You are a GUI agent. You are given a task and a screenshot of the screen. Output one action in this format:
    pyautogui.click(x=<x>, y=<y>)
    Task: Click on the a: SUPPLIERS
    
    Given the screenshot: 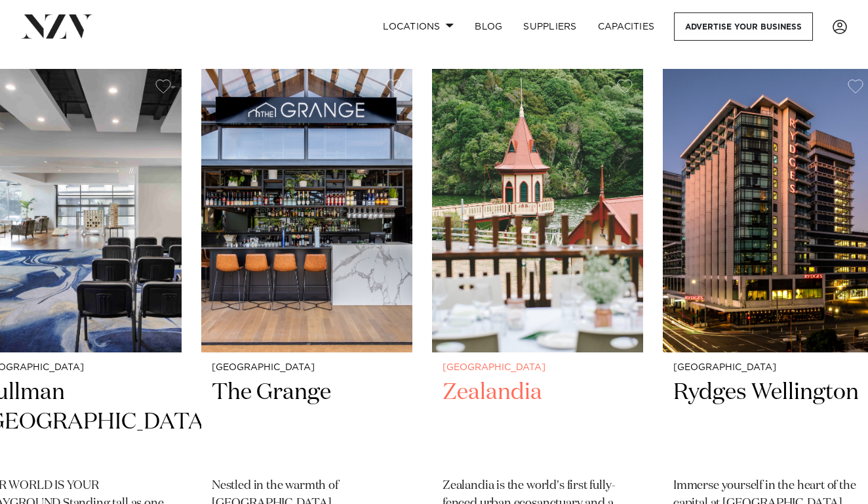 What is the action you would take?
    pyautogui.click(x=549, y=26)
    